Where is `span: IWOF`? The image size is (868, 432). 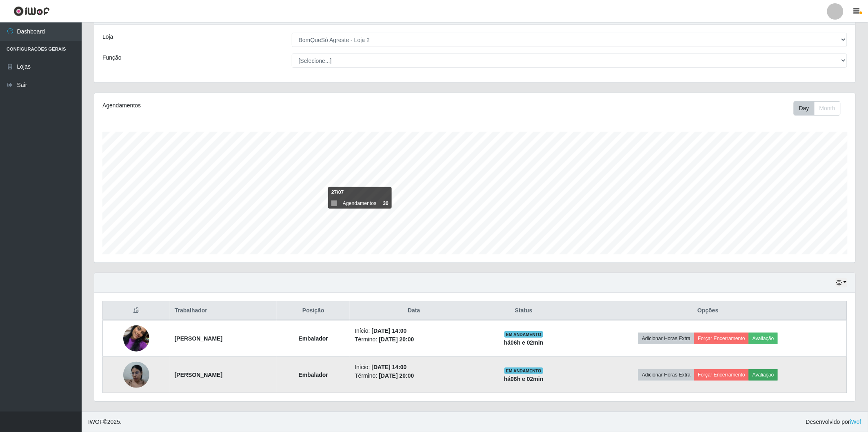
span: IWOF is located at coordinates (95, 422).